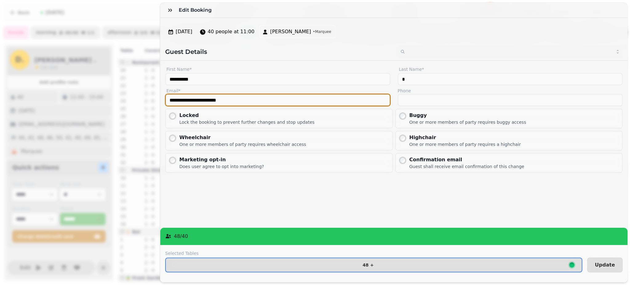 The width and height of the screenshot is (630, 285). Describe the element at coordinates (278, 91) in the screenshot. I see `label: Email*` at that location.